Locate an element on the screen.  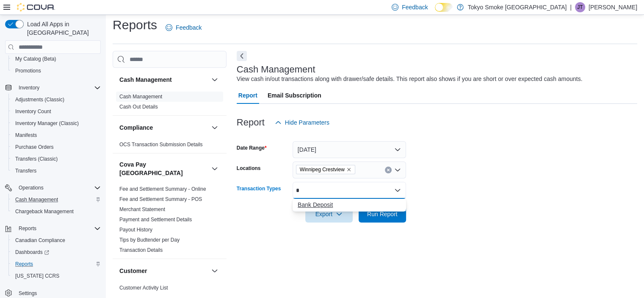
a: Merchant Statement is located at coordinates (142, 209).